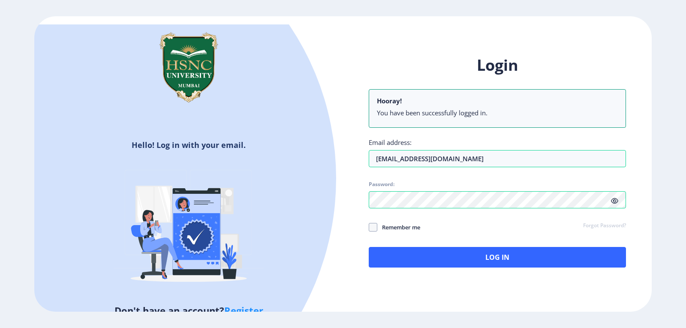 The image size is (686, 328). Describe the element at coordinates (390, 142) in the screenshot. I see `label: Email address:` at that location.